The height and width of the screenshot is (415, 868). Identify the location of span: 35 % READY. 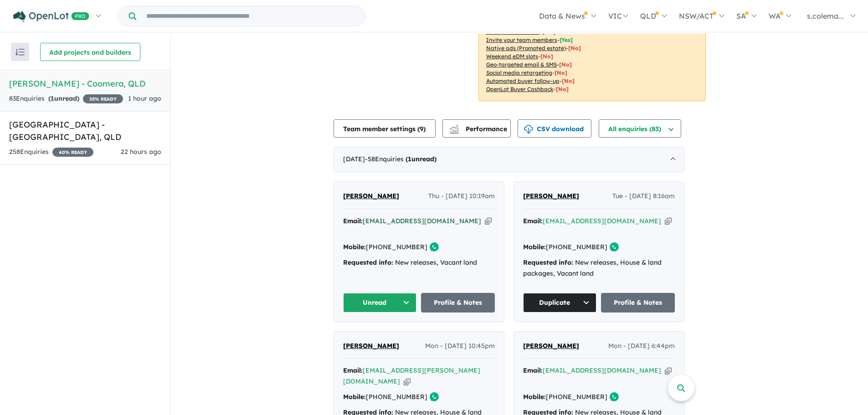
(103, 99).